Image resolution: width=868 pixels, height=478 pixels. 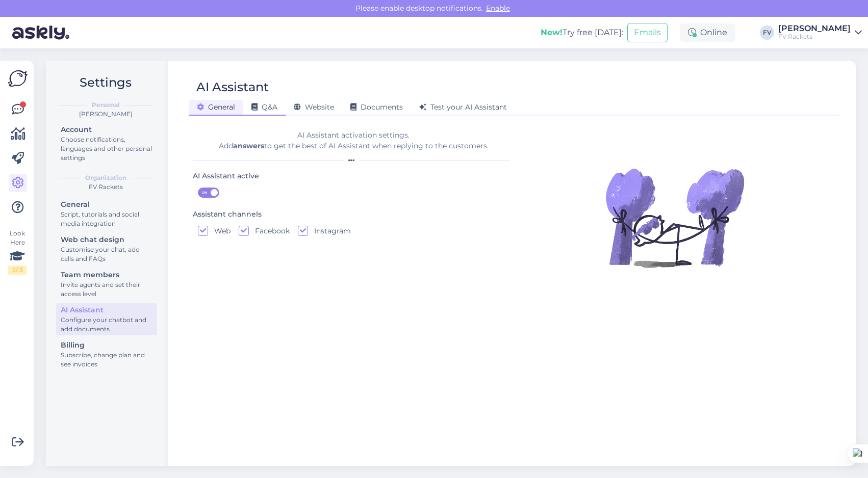 I want to click on h2: Settings, so click(x=106, y=83).